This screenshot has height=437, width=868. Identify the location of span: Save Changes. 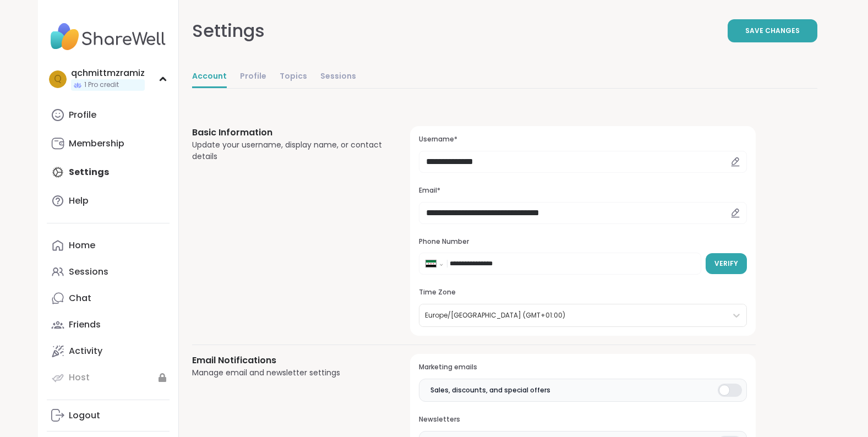
(773, 30).